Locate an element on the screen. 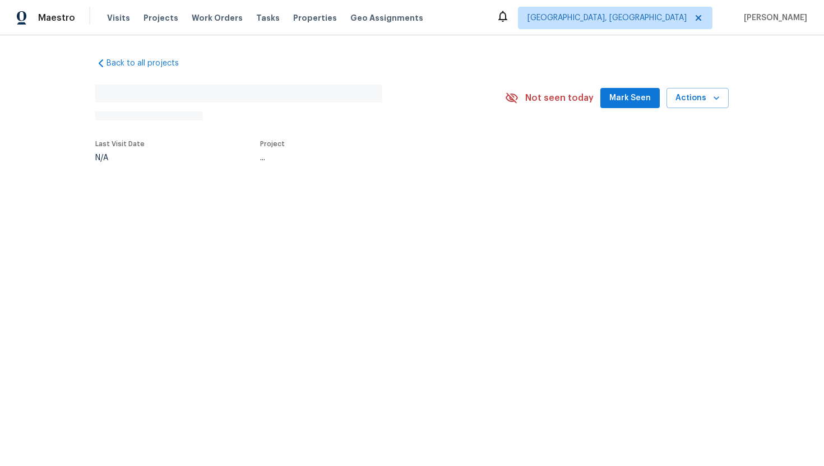  span: Visits is located at coordinates (118, 18).